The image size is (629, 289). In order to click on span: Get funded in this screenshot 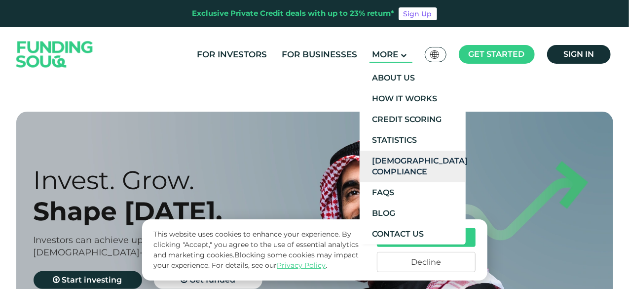, I will do `click(212, 279)`.